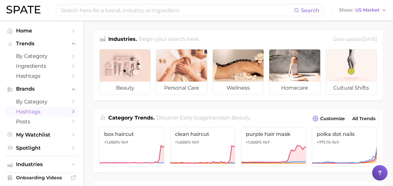  What do you see at coordinates (42, 148) in the screenshot?
I see `a: Spotlight` at bounding box center [42, 148].